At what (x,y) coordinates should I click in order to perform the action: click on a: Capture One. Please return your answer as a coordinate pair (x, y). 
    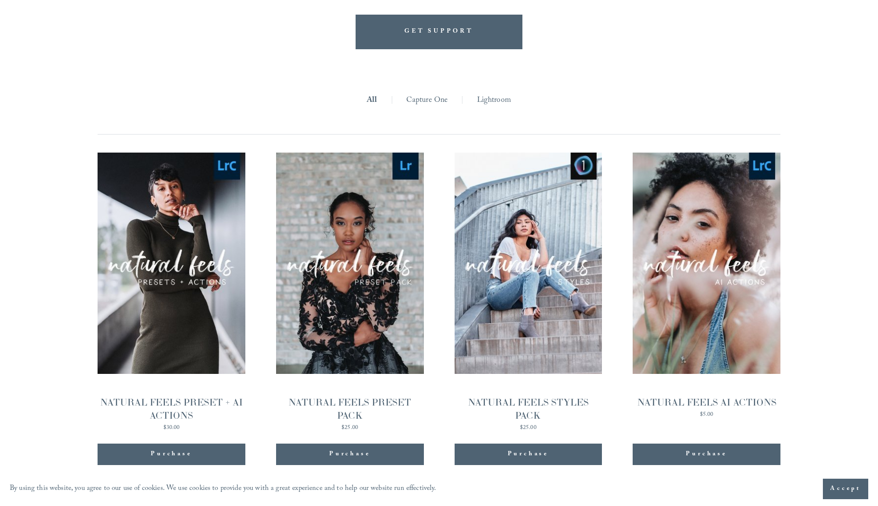
    Looking at the image, I should click on (427, 100).